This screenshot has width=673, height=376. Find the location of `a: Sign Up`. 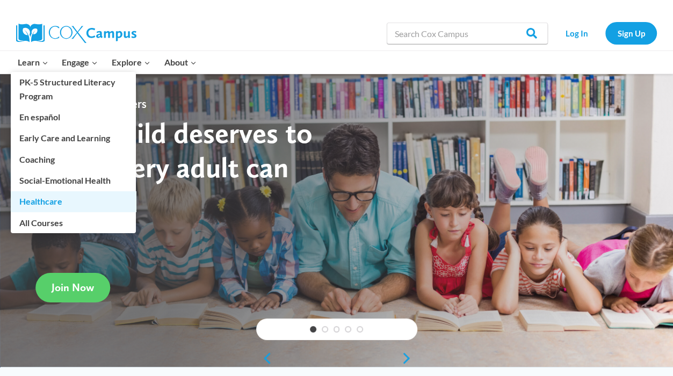

a: Sign Up is located at coordinates (631, 33).